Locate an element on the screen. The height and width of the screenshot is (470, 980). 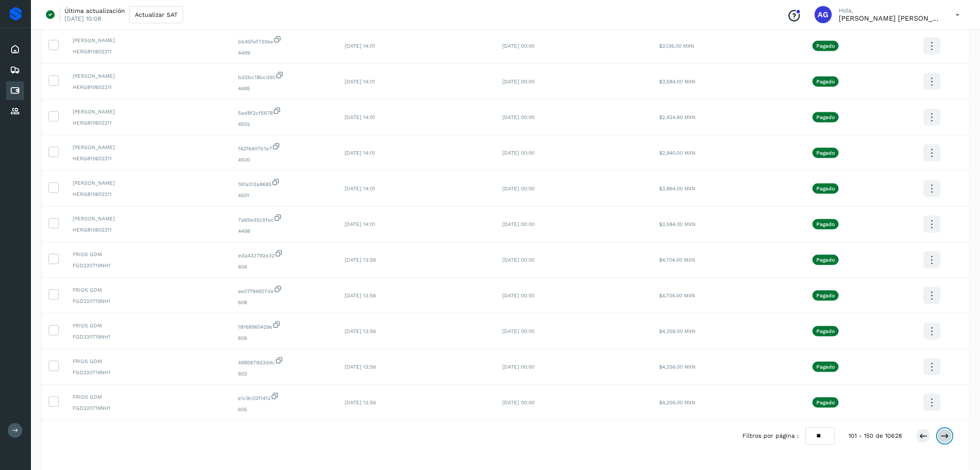
span: 18168960429e is located at coordinates (285, 326).